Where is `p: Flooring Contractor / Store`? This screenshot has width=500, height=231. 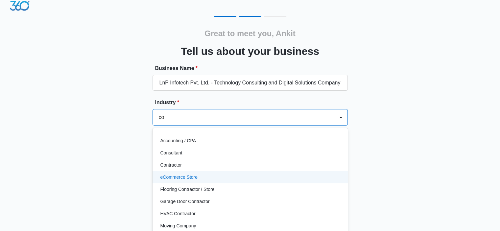
p: Flooring Contractor / Store is located at coordinates (188, 190).